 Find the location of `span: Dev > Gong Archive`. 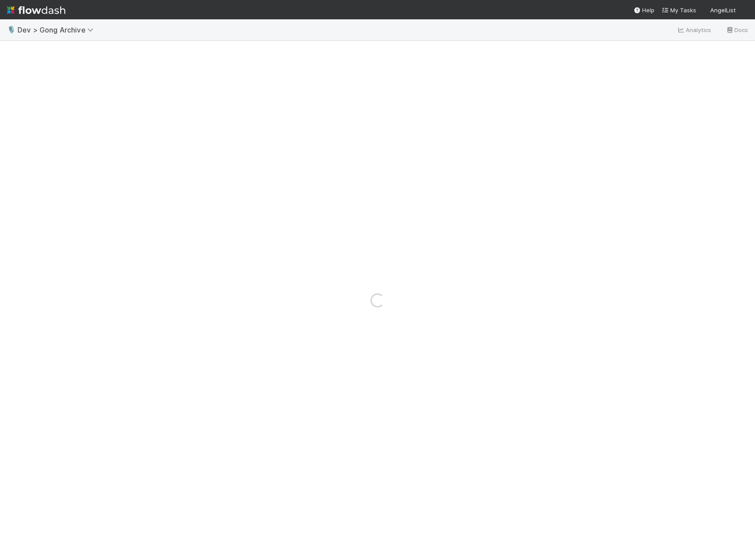

span: Dev > Gong Archive is located at coordinates (58, 29).